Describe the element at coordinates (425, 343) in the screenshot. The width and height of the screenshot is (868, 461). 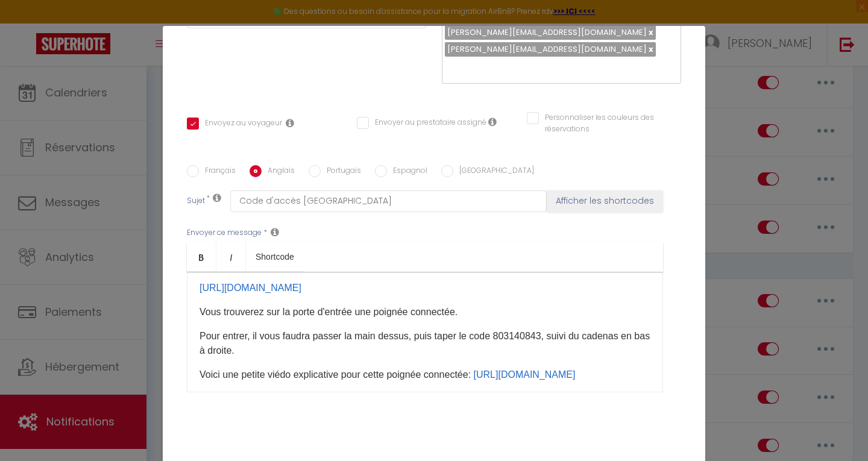
I see `p: Pour entrer, il vous faudra passer la main dessus, puis taper le code 803140843 ​, suivi du caden...` at that location.